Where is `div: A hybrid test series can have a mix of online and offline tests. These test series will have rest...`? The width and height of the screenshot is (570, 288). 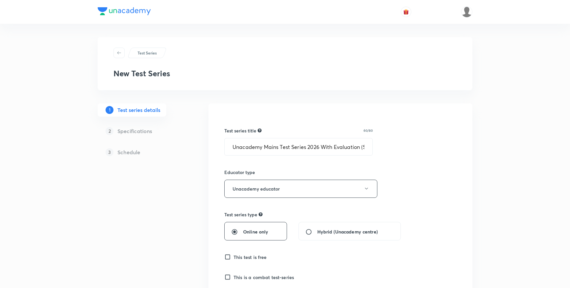
div: A hybrid test series can have a mix of online and offline tests. These test series will have rest... is located at coordinates (261, 214).